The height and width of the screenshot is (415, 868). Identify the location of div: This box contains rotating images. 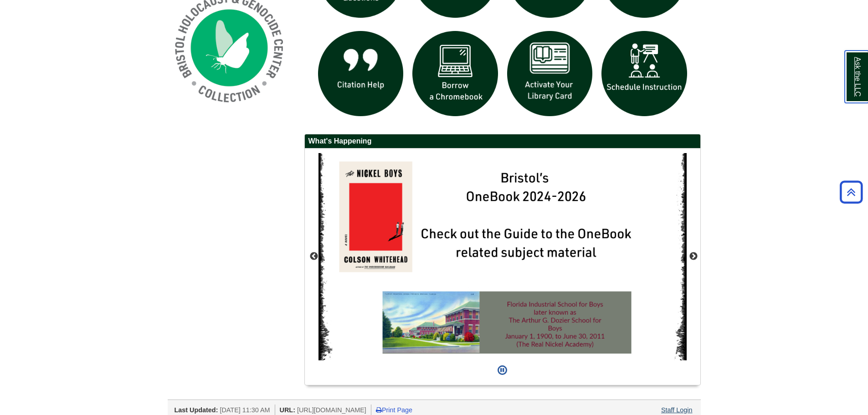
(502, 257).